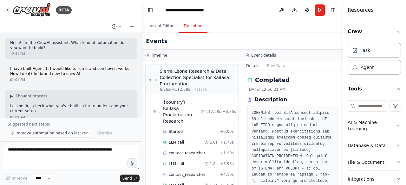 This screenshot has height=185, width=406. What do you see at coordinates (104, 133) in the screenshot?
I see `span: Dismiss` at bounding box center [104, 133].